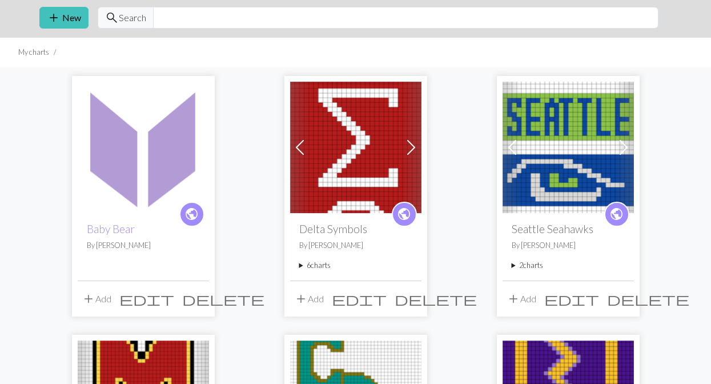  What do you see at coordinates (568, 146) in the screenshot?
I see `a: Seattle Seahawks` at bounding box center [568, 146].